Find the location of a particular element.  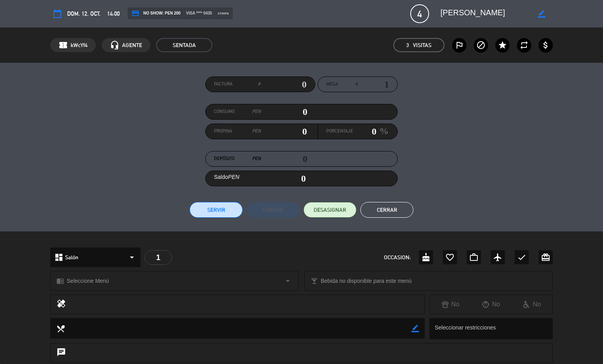

span: SENTADA is located at coordinates (184, 45).